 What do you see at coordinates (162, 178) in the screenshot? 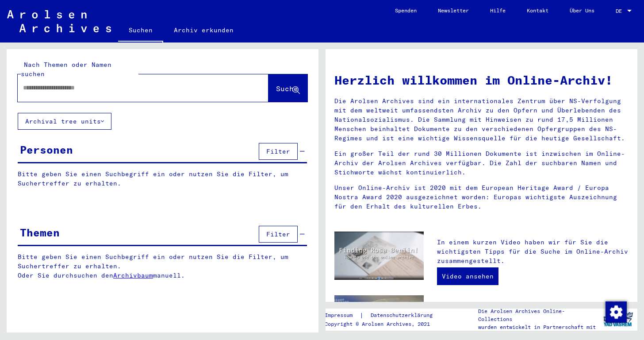
I see `p: Bitte geben Sie einen Suchbegriff ein oder nutzen Sie die Filter, um Suchertreffer zu erhalten.` at bounding box center [162, 178].